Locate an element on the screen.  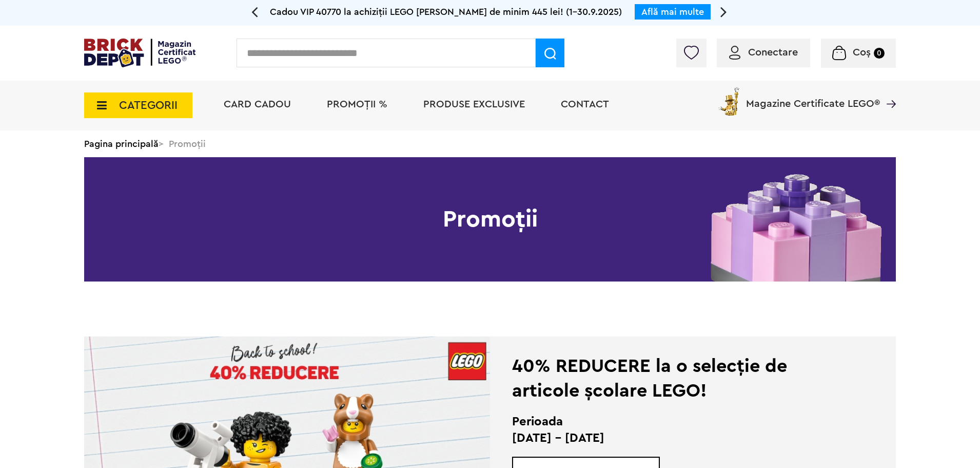
small: 0 is located at coordinates (879, 53).